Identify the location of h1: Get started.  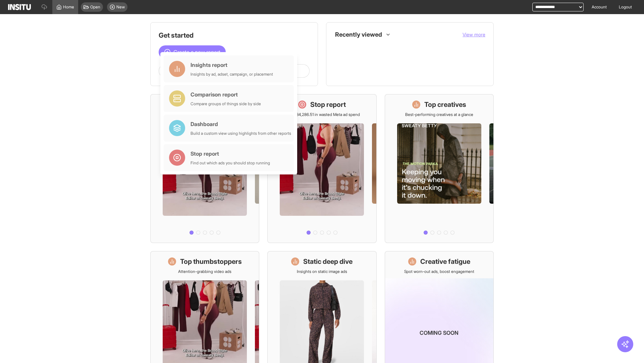
(234, 35).